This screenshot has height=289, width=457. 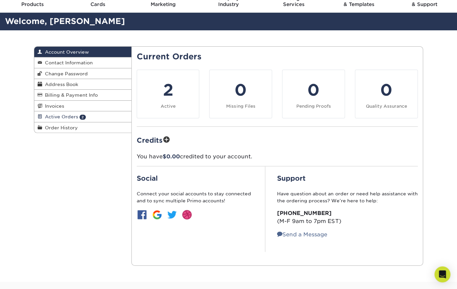 What do you see at coordinates (347, 178) in the screenshot?
I see `h2: Support` at bounding box center [347, 178].